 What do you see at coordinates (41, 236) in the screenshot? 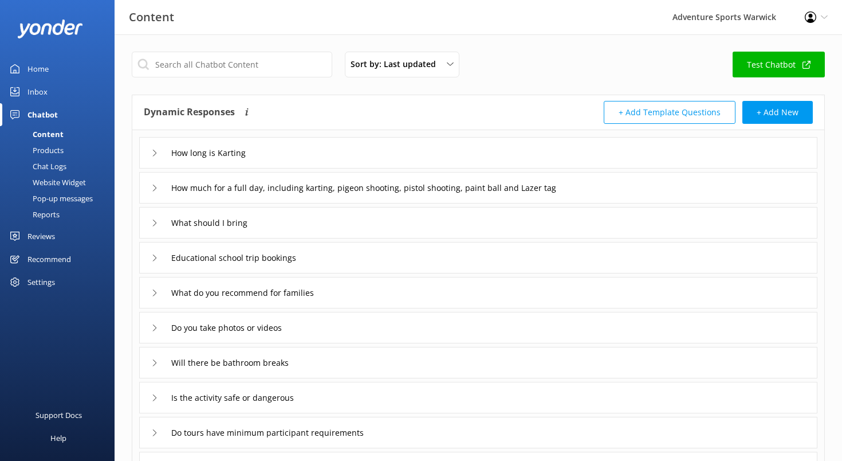
I see `div: Reviews` at bounding box center [41, 236].